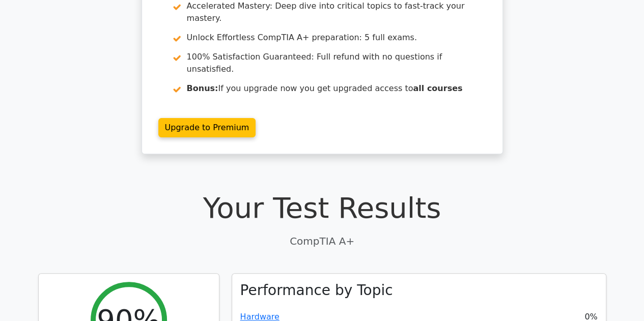 The image size is (644, 321). I want to click on h3: Performance by Topic, so click(317, 291).